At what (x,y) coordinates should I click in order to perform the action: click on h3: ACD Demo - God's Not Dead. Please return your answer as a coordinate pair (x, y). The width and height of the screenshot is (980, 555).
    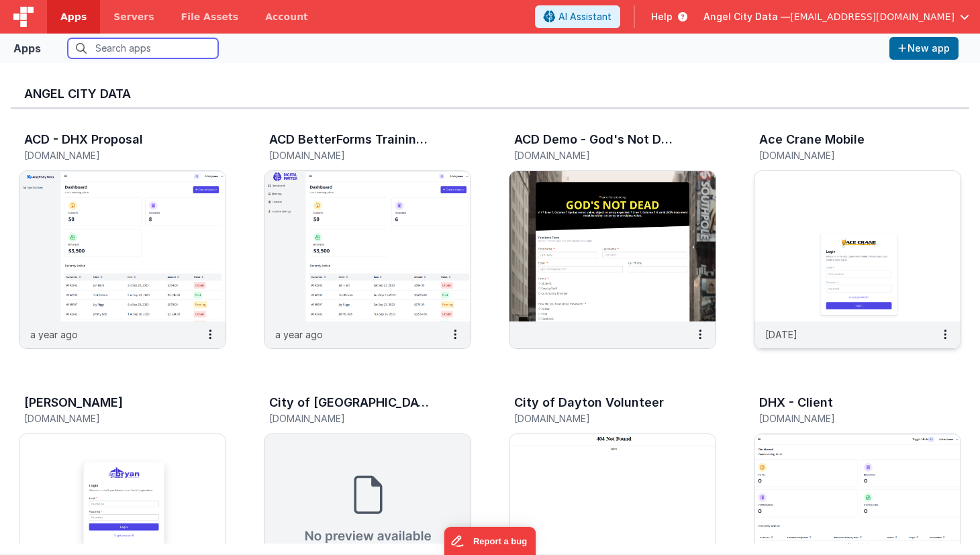
    Looking at the image, I should click on (596, 139).